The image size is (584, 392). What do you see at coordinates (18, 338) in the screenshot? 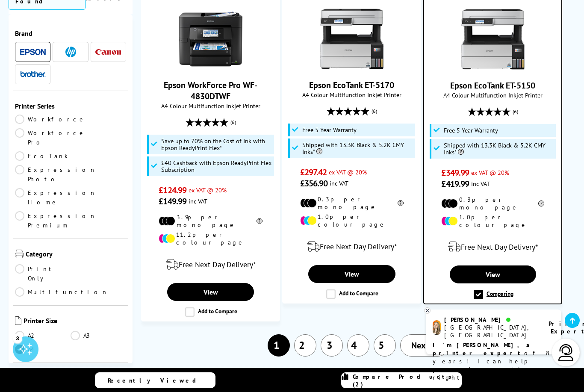
I see `div: 3` at bounding box center [18, 338].